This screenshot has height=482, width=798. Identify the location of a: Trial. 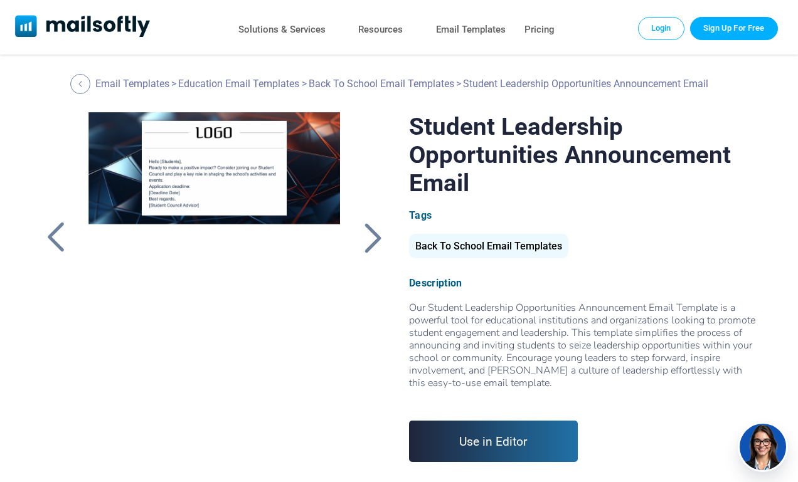
(733, 28).